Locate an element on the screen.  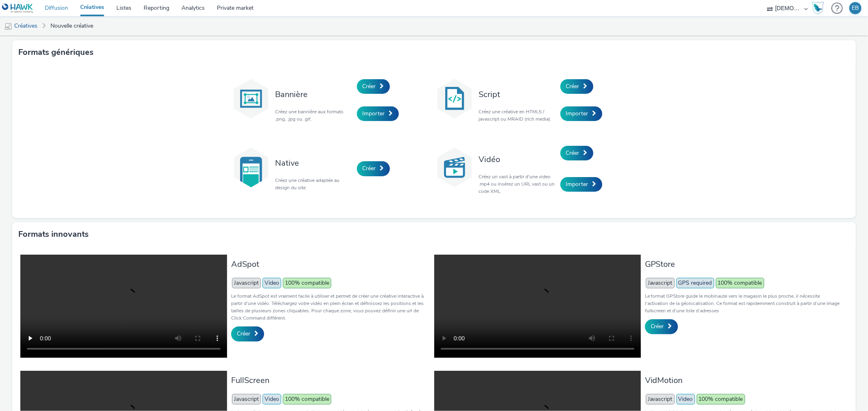
div: EB is located at coordinates (855, 8).